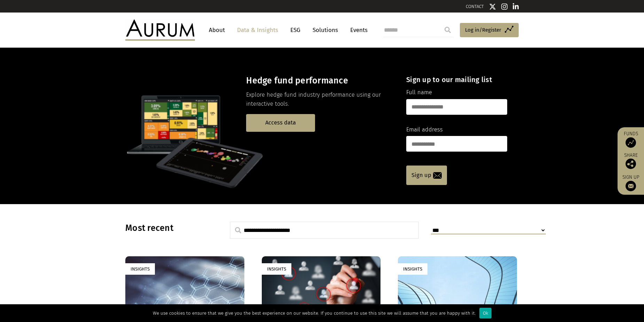 The image size is (644, 322). I want to click on img: Linkedin icon, so click(516, 7).